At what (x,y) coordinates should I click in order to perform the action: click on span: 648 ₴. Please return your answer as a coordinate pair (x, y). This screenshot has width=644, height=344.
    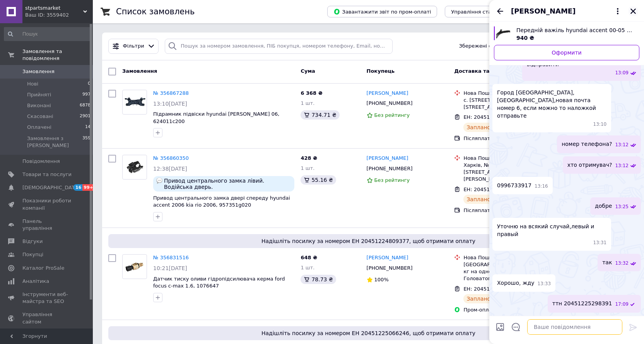
    Looking at the image, I should click on (308, 257).